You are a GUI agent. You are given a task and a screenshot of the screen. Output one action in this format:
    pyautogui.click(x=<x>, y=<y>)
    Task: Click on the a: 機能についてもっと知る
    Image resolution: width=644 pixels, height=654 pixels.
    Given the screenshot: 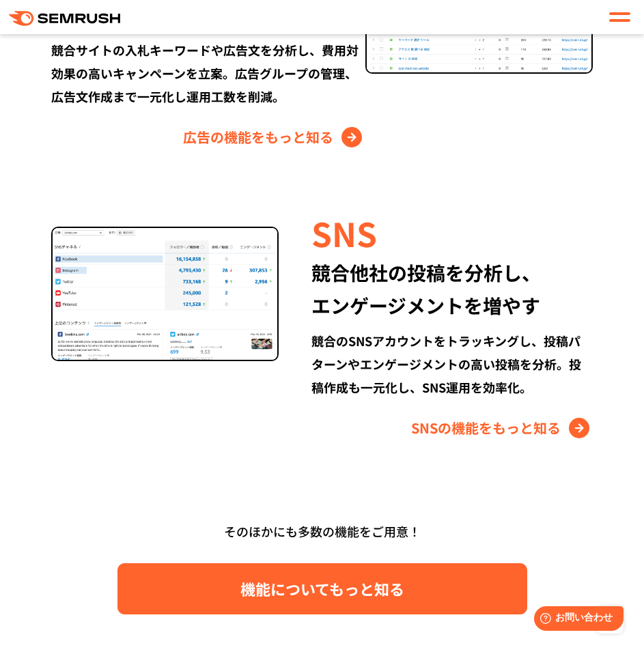 What is the action you would take?
    pyautogui.click(x=322, y=588)
    